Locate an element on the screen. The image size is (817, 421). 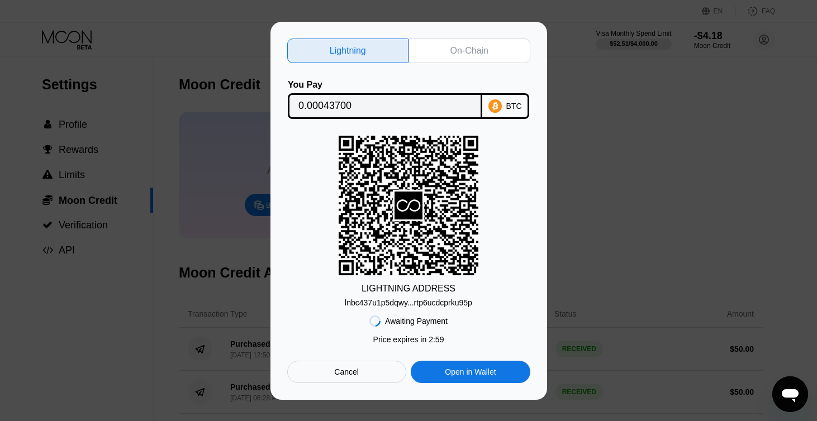
div: Awaiting Payment is located at coordinates (416, 321).